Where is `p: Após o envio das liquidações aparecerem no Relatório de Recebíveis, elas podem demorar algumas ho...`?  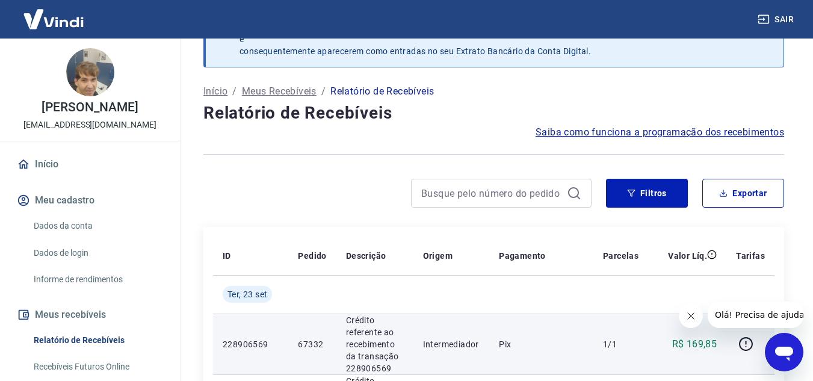
p: Após o envio das liquidações aparecerem no Relatório de Recebíveis, elas podem demorar algumas ho... is located at coordinates (497, 39).